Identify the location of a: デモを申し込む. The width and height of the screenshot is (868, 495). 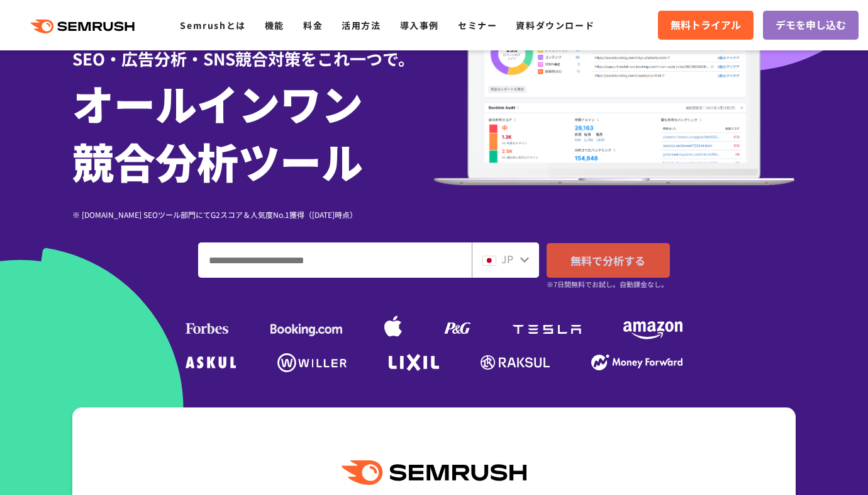
(810, 25).